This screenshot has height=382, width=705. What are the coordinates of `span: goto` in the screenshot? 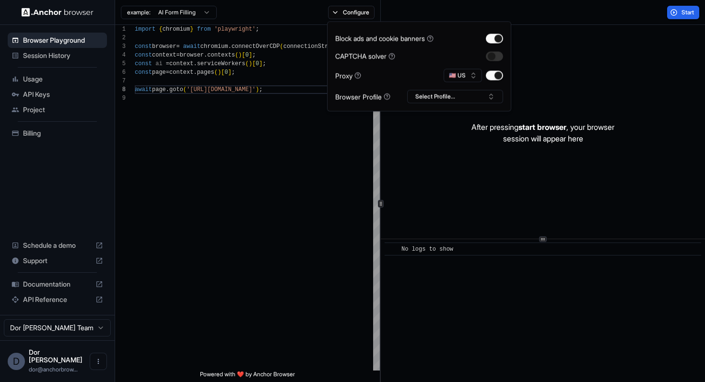 It's located at (176, 90).